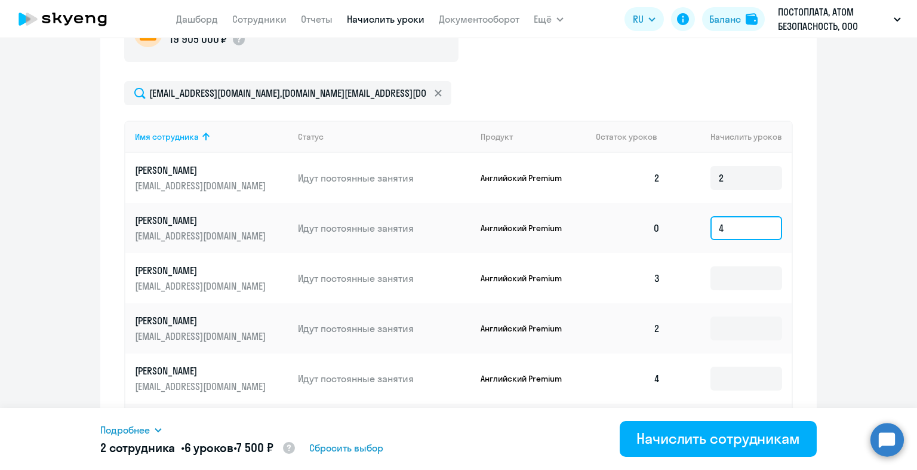 The height and width of the screenshot is (470, 917). I want to click on a: Документооборот, so click(479, 19).